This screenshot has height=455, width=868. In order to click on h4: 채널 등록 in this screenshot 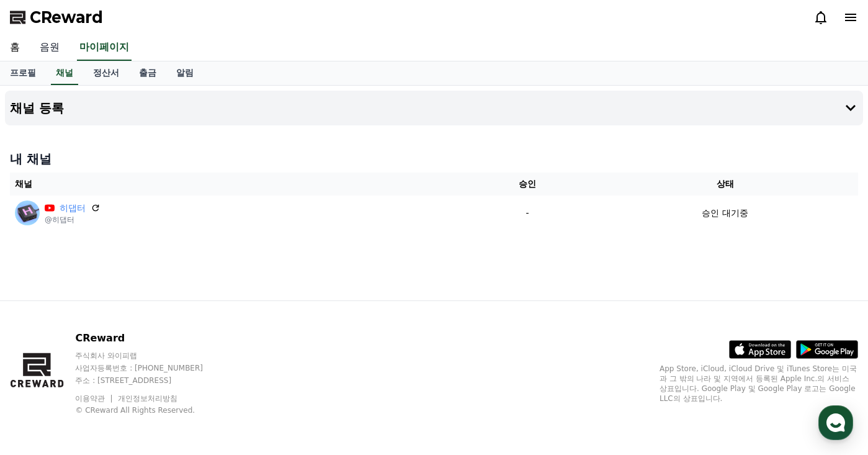, I will do `click(37, 108)`.